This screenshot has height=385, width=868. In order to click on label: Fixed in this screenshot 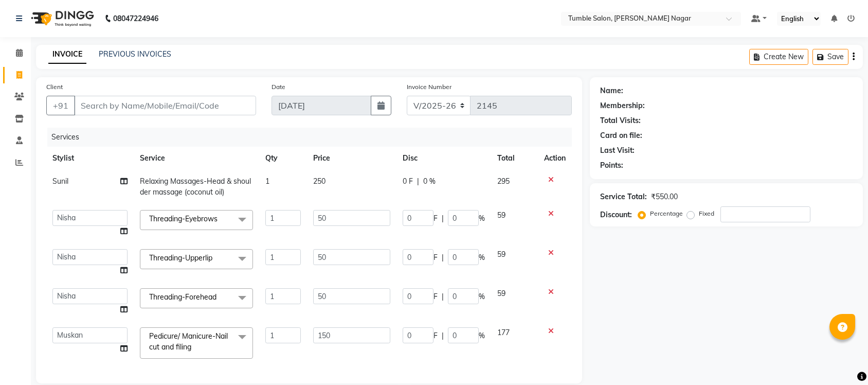, I will do `click(707, 213)`.